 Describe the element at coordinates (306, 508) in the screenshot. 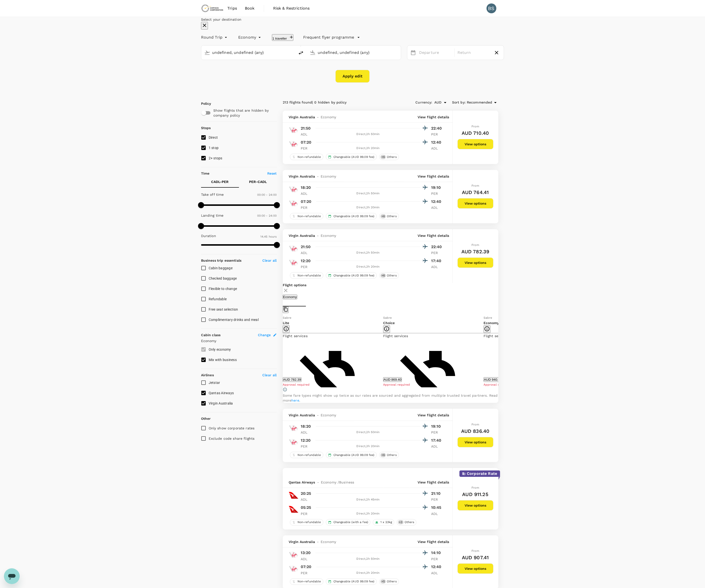

I see `p: 05:25` at that location.